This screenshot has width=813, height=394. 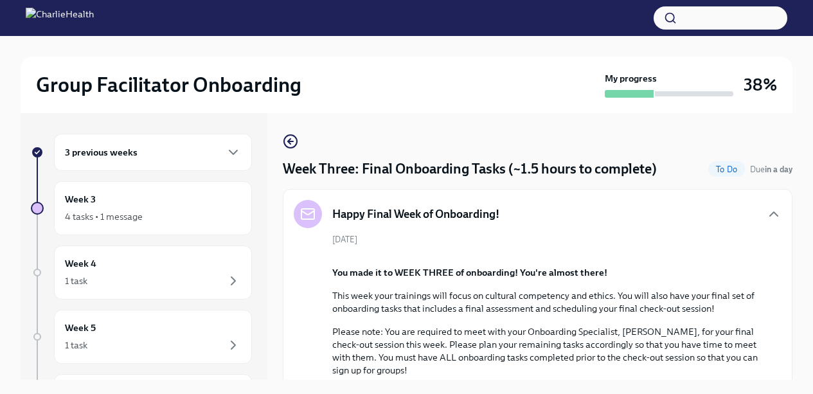 I want to click on h5: Happy Final Week of Onboarding!, so click(x=416, y=214).